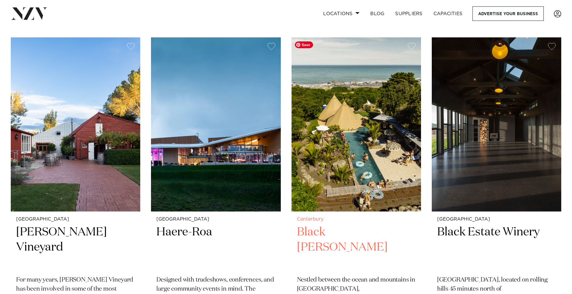 The height and width of the screenshot is (294, 572). I want to click on a: Capacities, so click(448, 13).